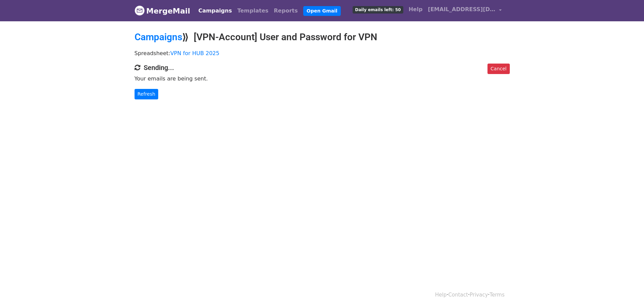  I want to click on a: Privacy, so click(479, 295).